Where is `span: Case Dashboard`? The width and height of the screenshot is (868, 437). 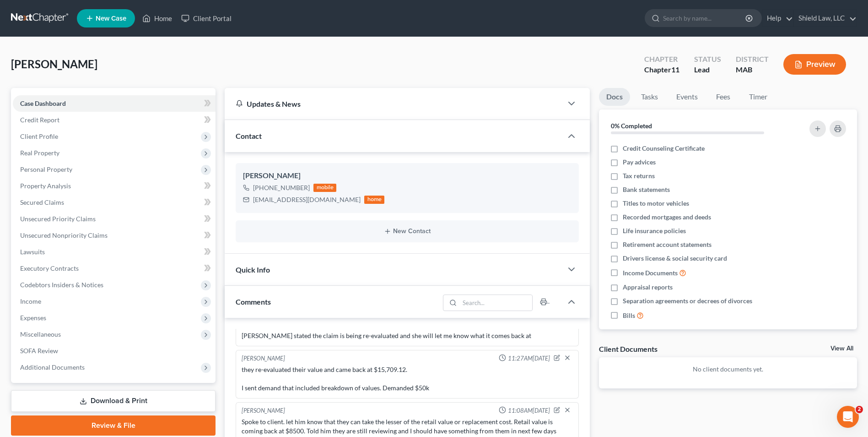 span: Case Dashboard is located at coordinates (43, 103).